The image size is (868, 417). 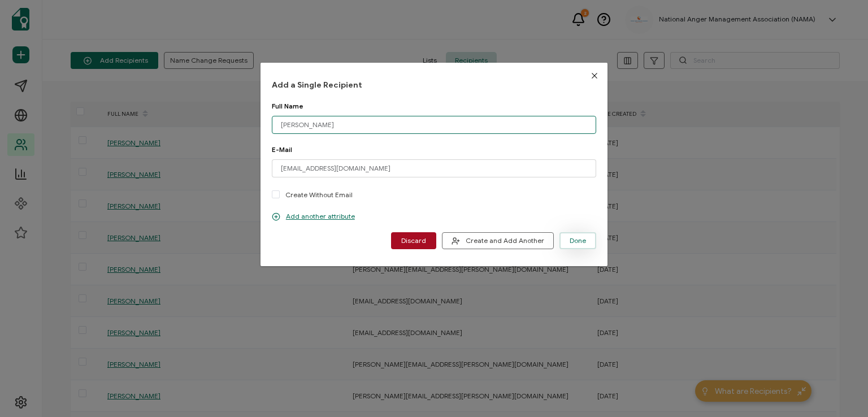 What do you see at coordinates (577, 241) in the screenshot?
I see `button: Done` at bounding box center [577, 241].